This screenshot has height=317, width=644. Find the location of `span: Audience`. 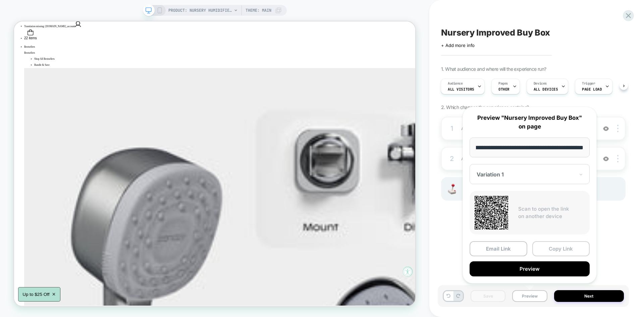

span: Audience is located at coordinates (455, 84).